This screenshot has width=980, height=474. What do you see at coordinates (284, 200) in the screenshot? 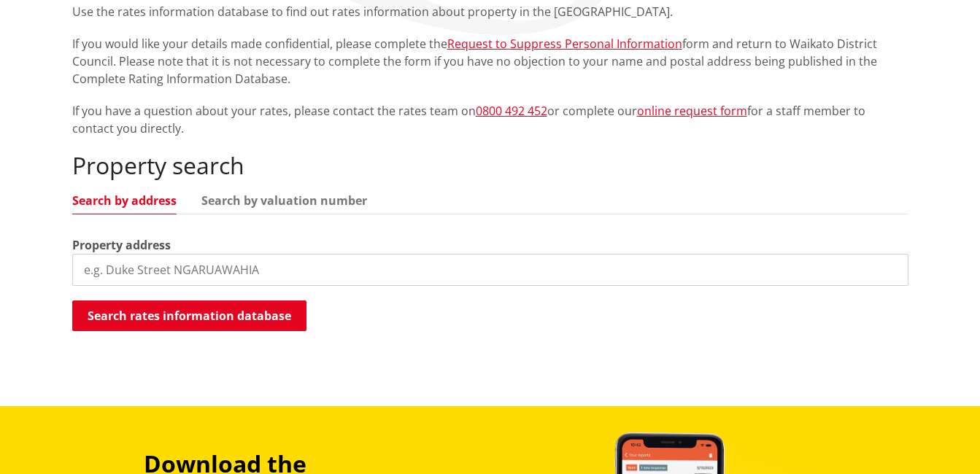
I see `a: Search by valuation number` at bounding box center [284, 200].